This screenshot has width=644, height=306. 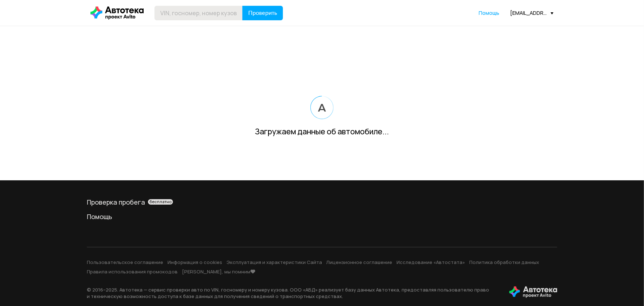 What do you see at coordinates (125, 262) in the screenshot?
I see `a: Пользовательское соглашение` at bounding box center [125, 262].